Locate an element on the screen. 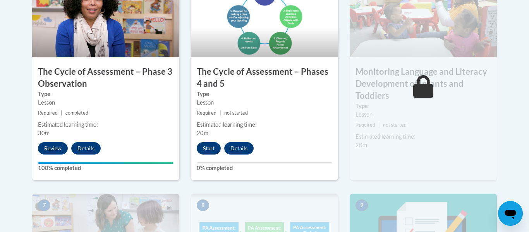 The height and width of the screenshot is (232, 529). label: 100% completed is located at coordinates (106, 168).